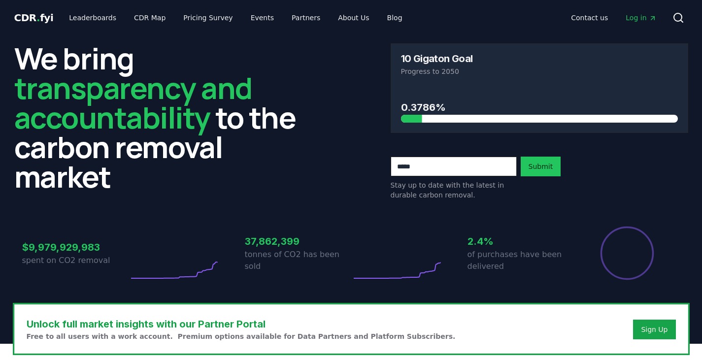 The width and height of the screenshot is (702, 360). Describe the element at coordinates (75, 260) in the screenshot. I see `p: spent on CO2 removal` at that location.